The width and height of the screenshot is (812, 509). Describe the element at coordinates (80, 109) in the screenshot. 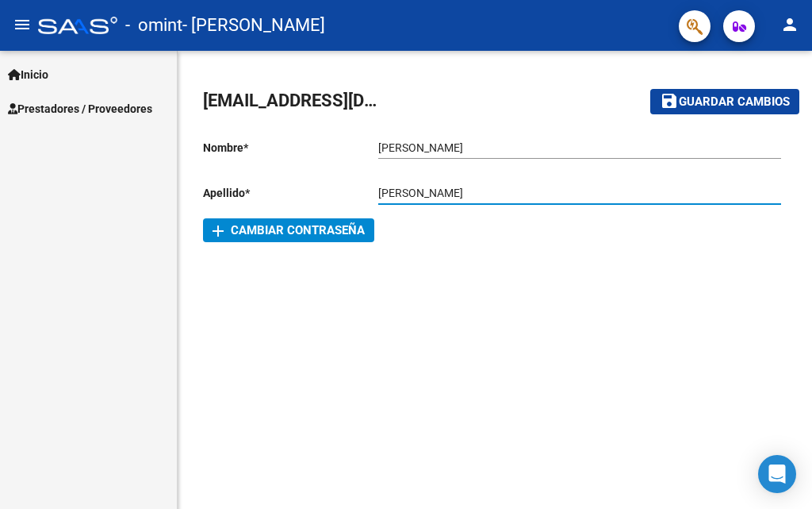

I see `span: Prestadores / Proveedores` at that location.